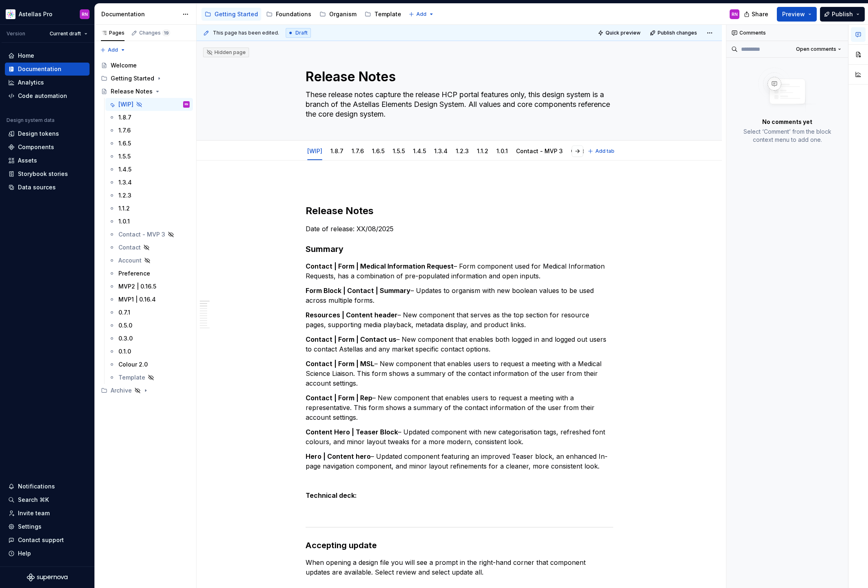 This screenshot has width=868, height=588. What do you see at coordinates (124, 209) in the screenshot?
I see `div: 1.1.2` at bounding box center [124, 209].